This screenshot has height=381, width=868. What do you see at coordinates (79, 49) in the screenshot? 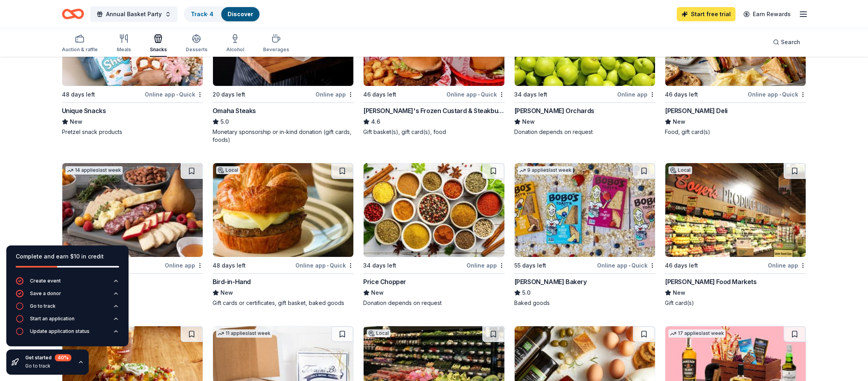
I see `div: Auction & raffle` at bounding box center [79, 49].